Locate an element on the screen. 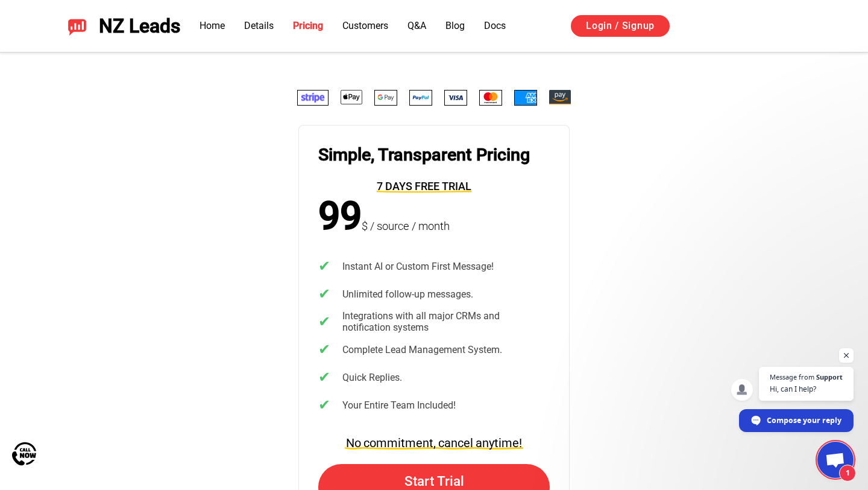 Image resolution: width=868 pixels, height=490 pixels. span: commitment, is located at coordinates (399, 444).